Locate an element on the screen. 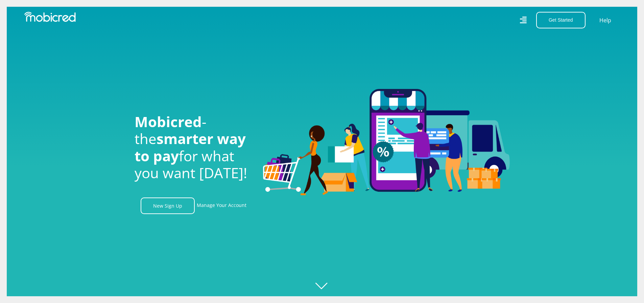 The width and height of the screenshot is (644, 303). a: Help is located at coordinates (605, 20).